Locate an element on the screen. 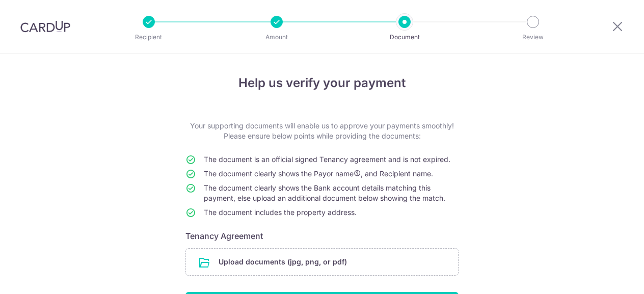  p: Review is located at coordinates (533, 37).